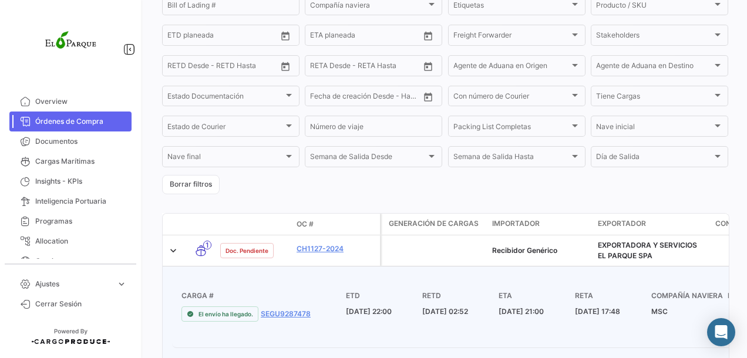 The height and width of the screenshot is (358, 747). What do you see at coordinates (368, 6) in the screenshot?
I see `span: Compañía naviera` at bounding box center [368, 6].